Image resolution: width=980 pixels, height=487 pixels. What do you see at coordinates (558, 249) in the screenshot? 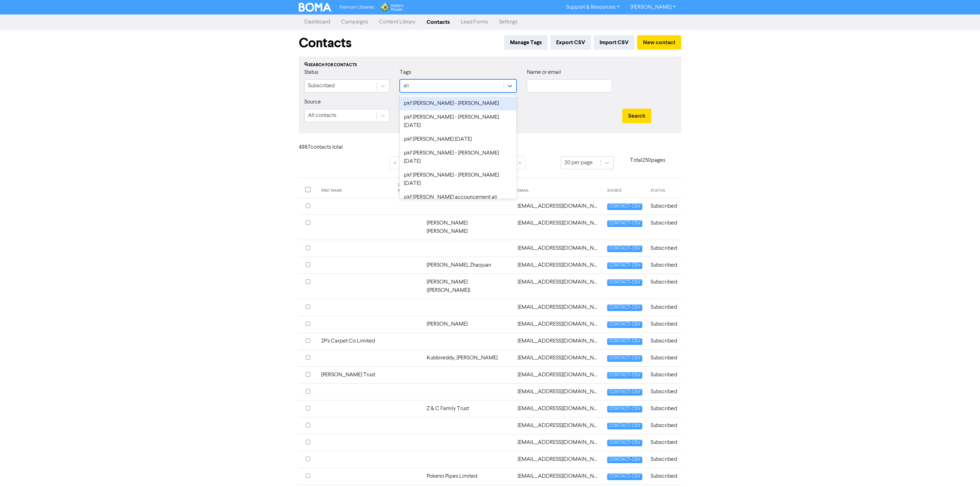
I see `td: 12zemmeryfidd@gmail.com` at bounding box center [558, 249].